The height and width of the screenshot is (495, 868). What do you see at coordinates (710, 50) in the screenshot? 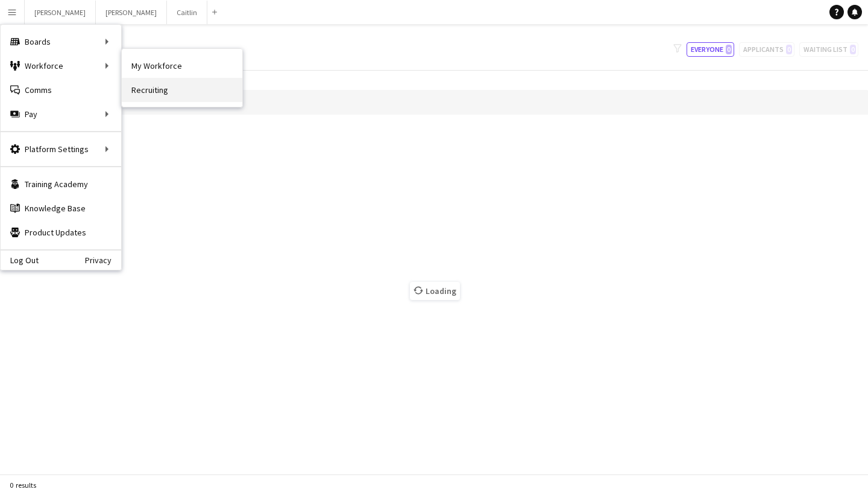
I see `button: Everyone0` at bounding box center [710, 50].